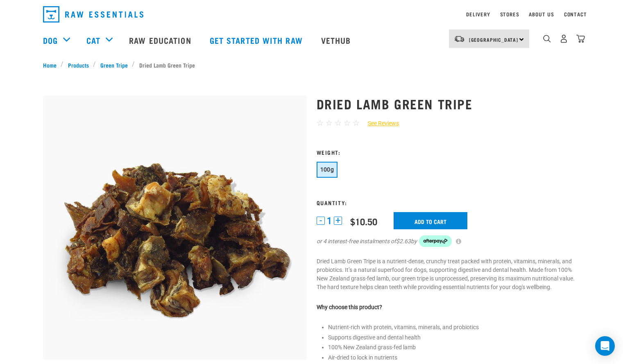 The width and height of the screenshot is (623, 364). Describe the element at coordinates (327, 169) in the screenshot. I see `button: 100g` at that location.